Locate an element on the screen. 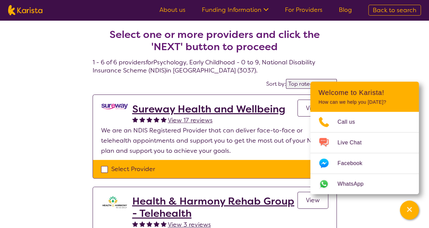  span: Back to search is located at coordinates (394, 10).